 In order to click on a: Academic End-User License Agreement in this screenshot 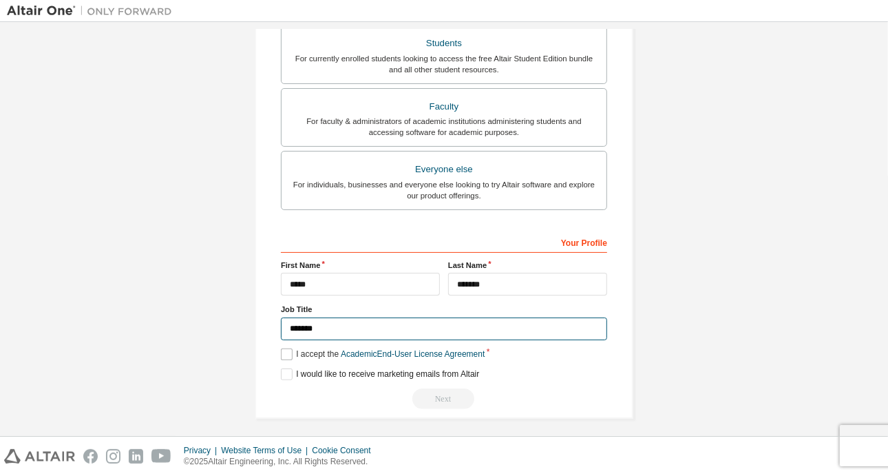, I will do `click(412, 354)`.